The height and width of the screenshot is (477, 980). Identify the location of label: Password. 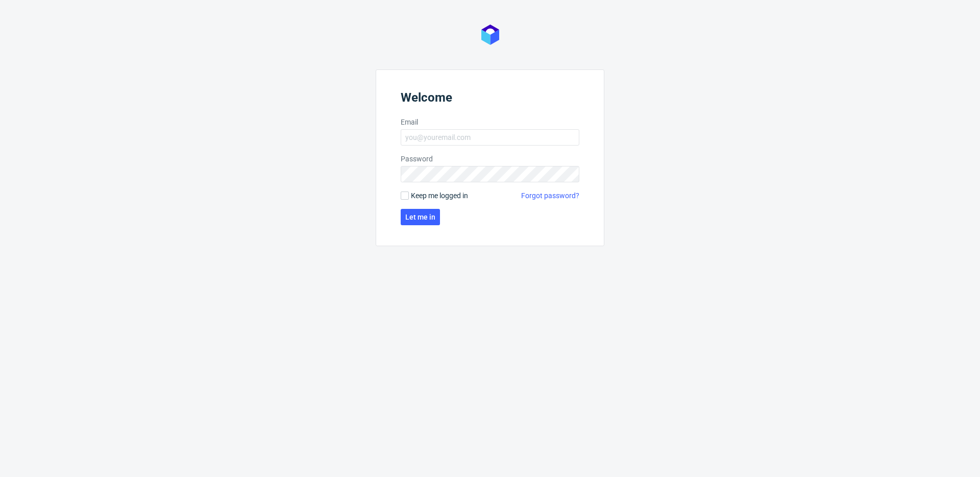
(490, 159).